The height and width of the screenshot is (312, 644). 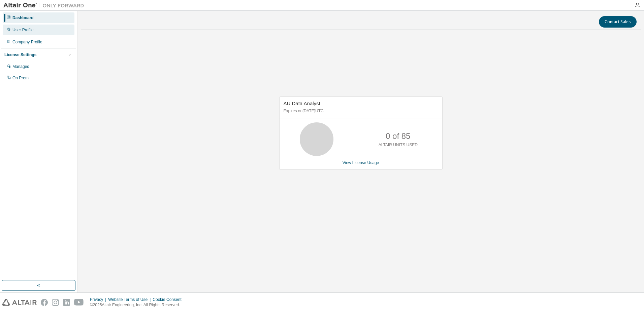 I want to click on p: ALTAIR UNITS USED, so click(x=398, y=145).